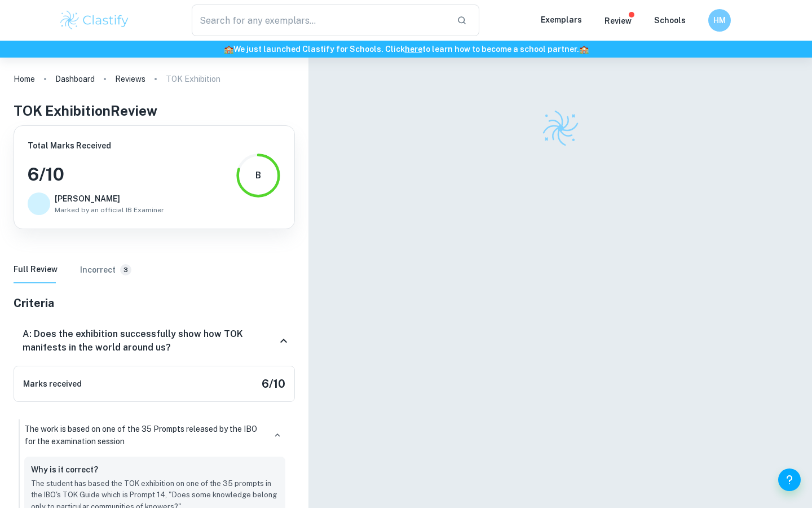  What do you see at coordinates (274, 384) in the screenshot?
I see `h5: 6 / 10` at bounding box center [274, 384].